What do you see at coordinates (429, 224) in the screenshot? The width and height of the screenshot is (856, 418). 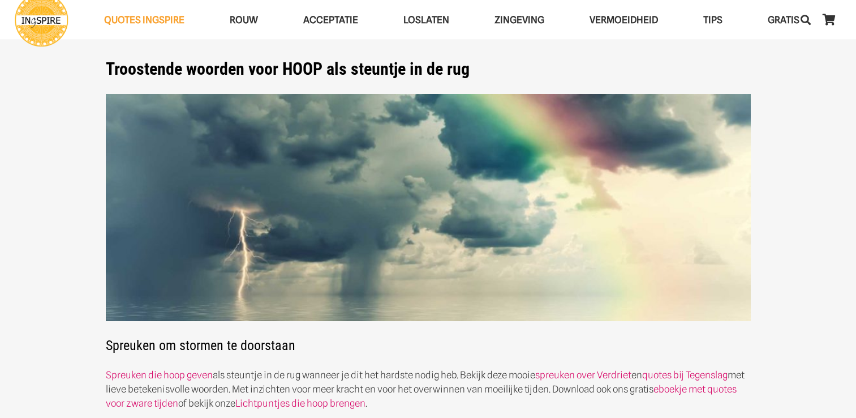 I see `h2: Spreuken om stormen te doorstaan` at bounding box center [429, 224].